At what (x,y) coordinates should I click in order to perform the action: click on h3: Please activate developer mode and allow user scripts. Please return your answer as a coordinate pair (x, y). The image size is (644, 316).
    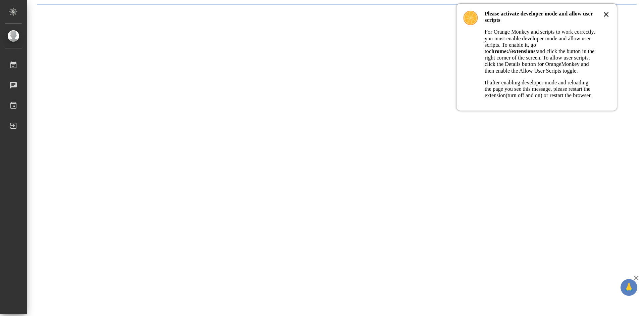
    Looking at the image, I should click on (540, 17).